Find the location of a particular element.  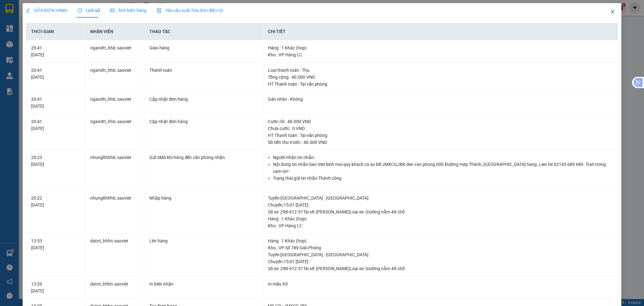

div: Cước rồi : 40.000 VND is located at coordinates (440, 122).